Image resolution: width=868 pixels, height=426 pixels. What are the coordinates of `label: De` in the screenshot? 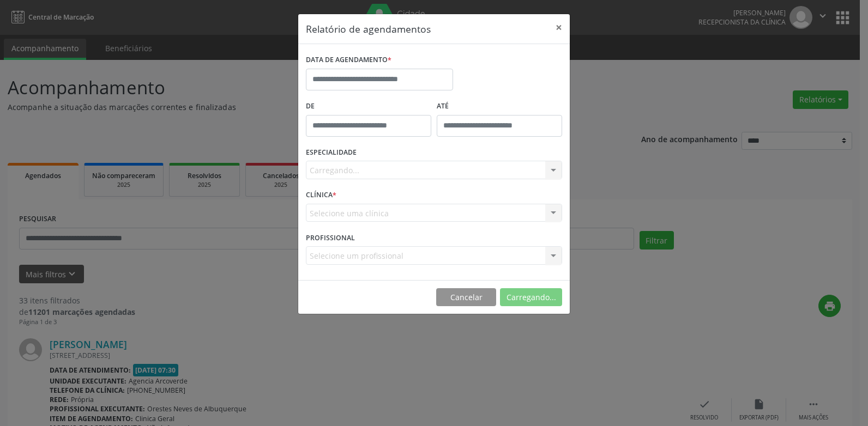 It's located at (369, 106).